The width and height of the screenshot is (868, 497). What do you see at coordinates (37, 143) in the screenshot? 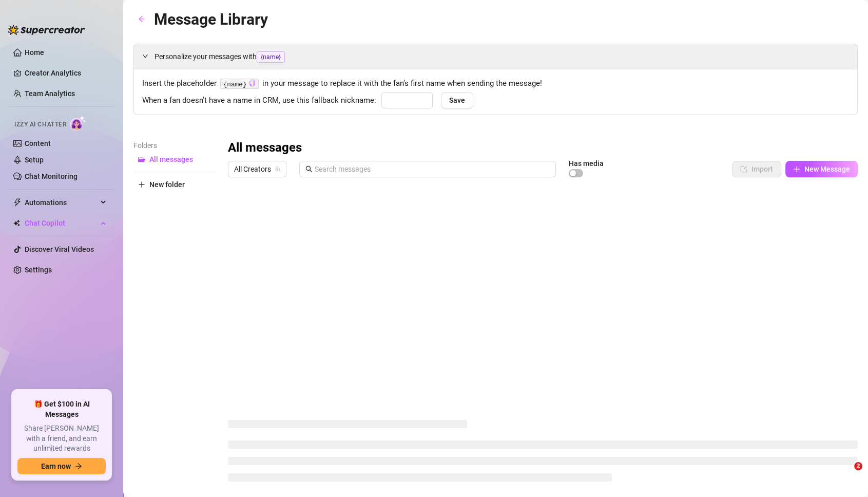
I see `a: Content` at bounding box center [37, 143].